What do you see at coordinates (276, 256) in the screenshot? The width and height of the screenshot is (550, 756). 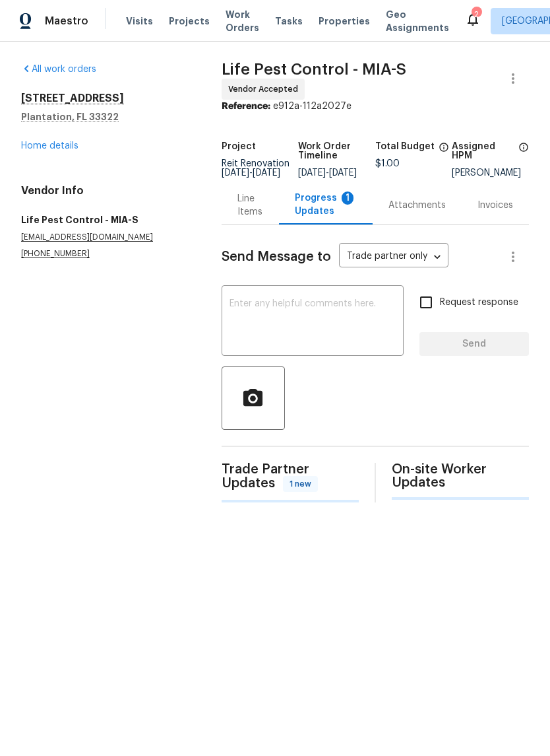 I see `span: Send Message to` at bounding box center [276, 256].